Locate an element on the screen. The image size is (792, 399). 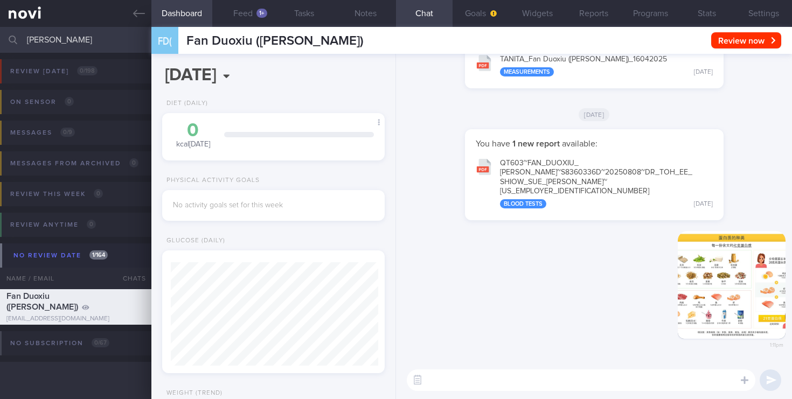
div: Review this week is located at coordinates (57, 194).